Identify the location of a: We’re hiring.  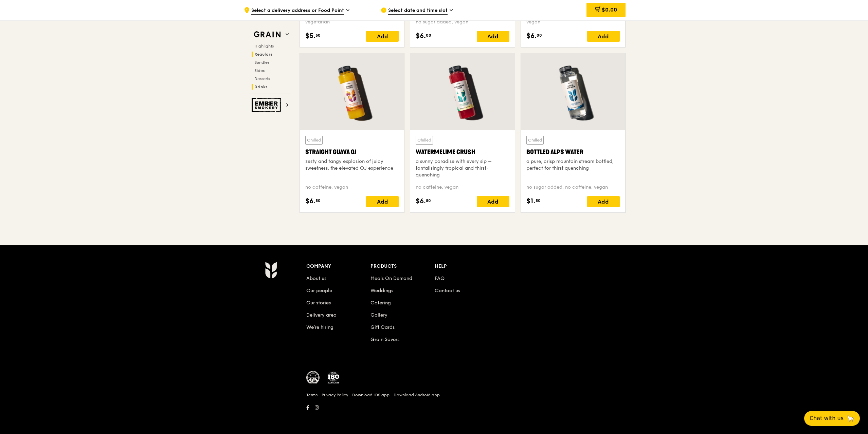
(320, 327).